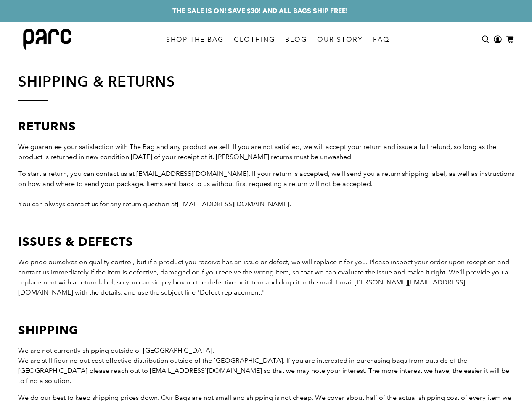 The height and width of the screenshot is (404, 532). I want to click on a: parc bag logo, so click(47, 39).